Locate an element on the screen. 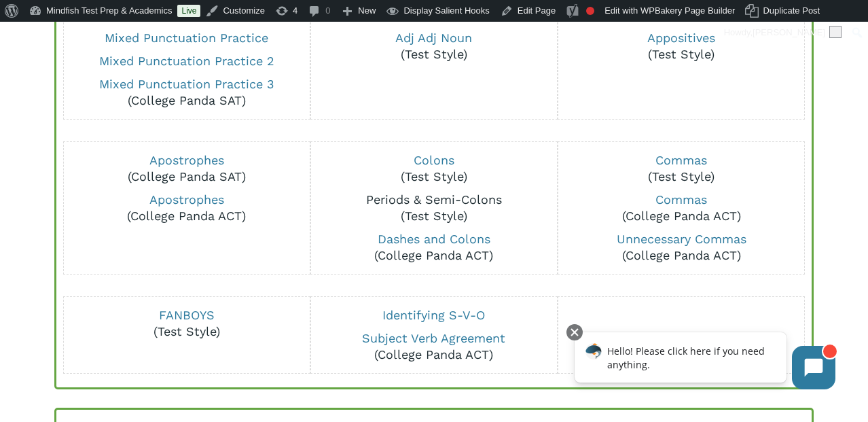 This screenshot has width=868, height=422. a: Live is located at coordinates (188, 11).